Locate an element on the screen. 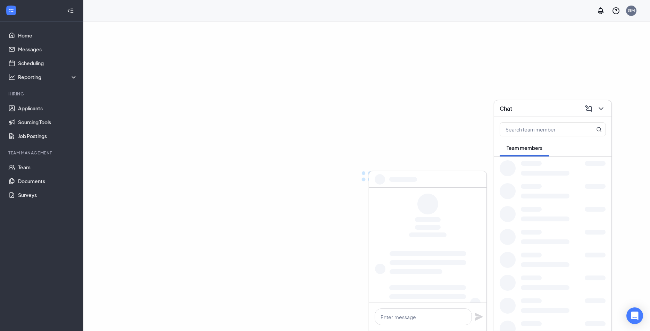 Image resolution: width=650 pixels, height=331 pixels. svg: ChevronDown is located at coordinates (601, 109).